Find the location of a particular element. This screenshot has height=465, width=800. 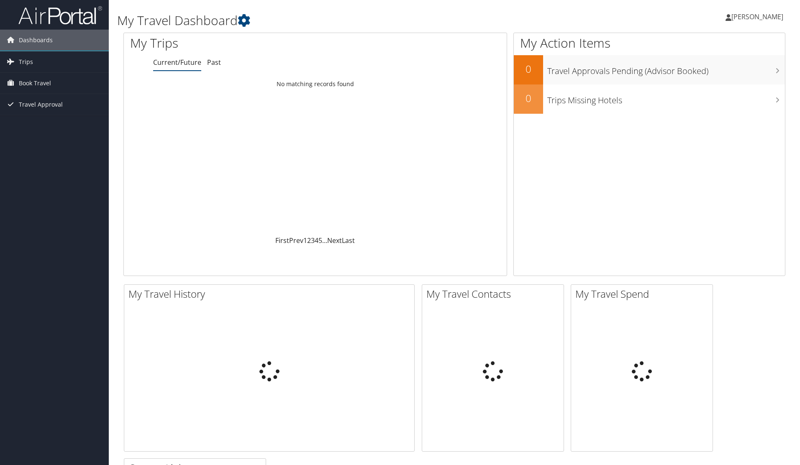

h3: Trips Missing Hotels is located at coordinates (666, 98).